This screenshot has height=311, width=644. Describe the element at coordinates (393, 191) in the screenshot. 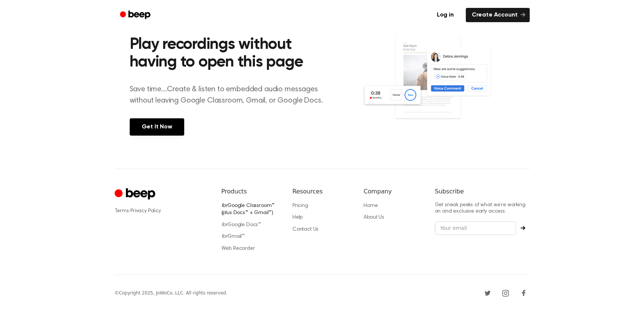

I see `h6: Company` at that location.